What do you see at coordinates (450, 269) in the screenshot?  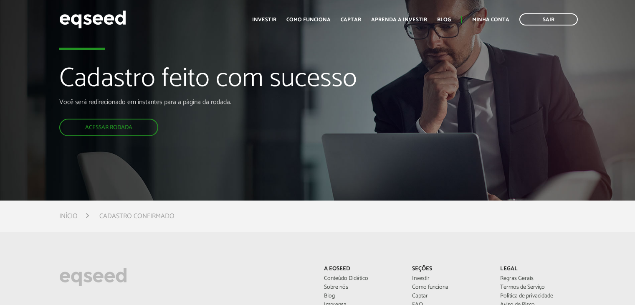 I see `p: Seções` at bounding box center [450, 269].